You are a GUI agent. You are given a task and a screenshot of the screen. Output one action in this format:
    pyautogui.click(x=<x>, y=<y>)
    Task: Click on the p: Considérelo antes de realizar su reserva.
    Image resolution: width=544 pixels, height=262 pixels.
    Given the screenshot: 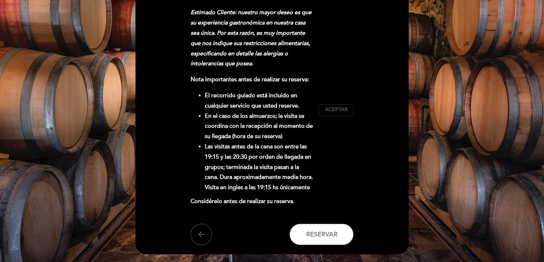 What is the action you would take?
    pyautogui.click(x=252, y=202)
    